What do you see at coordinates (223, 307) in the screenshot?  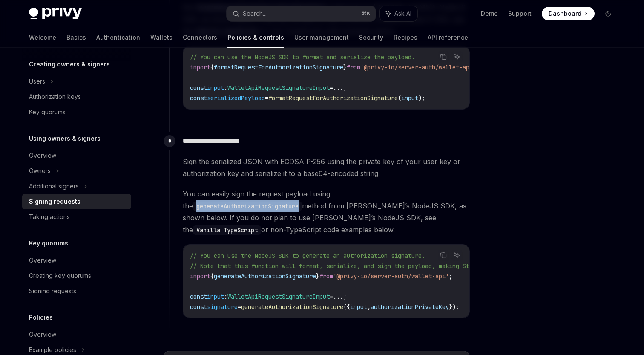 I see `span: signature` at bounding box center [223, 307].